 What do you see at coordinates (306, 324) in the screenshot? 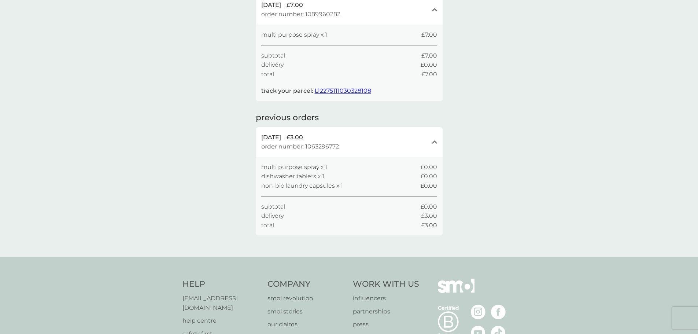
I see `a: our claims` at bounding box center [306, 324].